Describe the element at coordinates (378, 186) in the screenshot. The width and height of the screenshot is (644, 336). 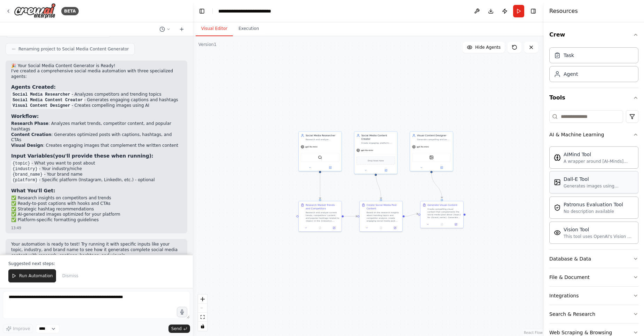
I see `g: Edge from 78064031-8c71-4155-919a-a6025213e895 to d6e944f2-7b21-40b9-9fbe-9f0f36b9c191` at that location.